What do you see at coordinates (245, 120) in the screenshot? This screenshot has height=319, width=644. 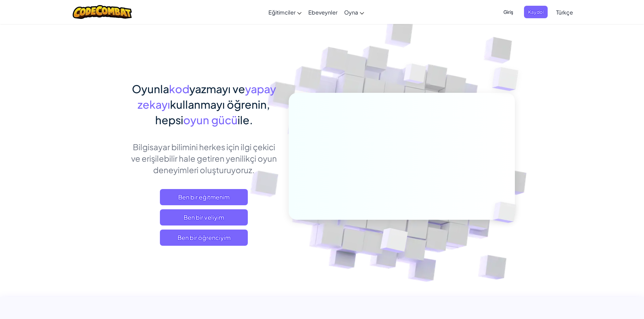 I see `span: ile.` at bounding box center [245, 120].